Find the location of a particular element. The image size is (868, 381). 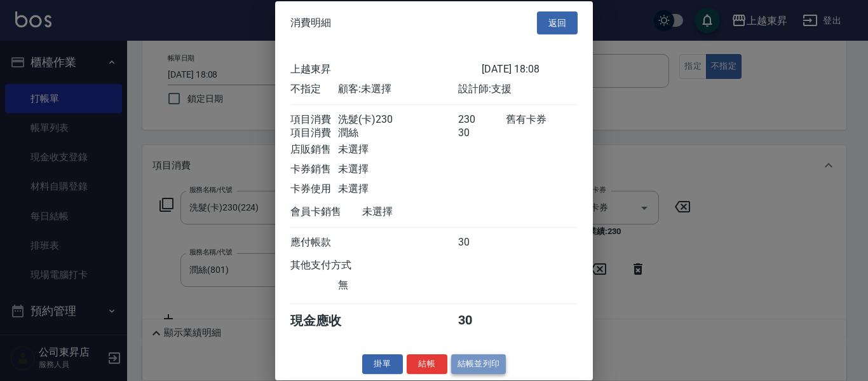

div: 會員卡銷售 is located at coordinates (326, 212).